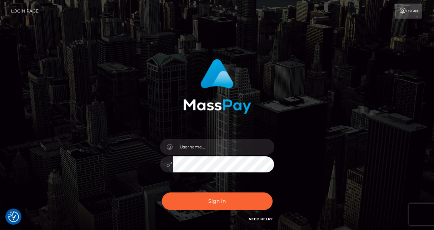 This screenshot has width=434, height=230. What do you see at coordinates (217, 86) in the screenshot?
I see `img: MassPay Login` at bounding box center [217, 86].